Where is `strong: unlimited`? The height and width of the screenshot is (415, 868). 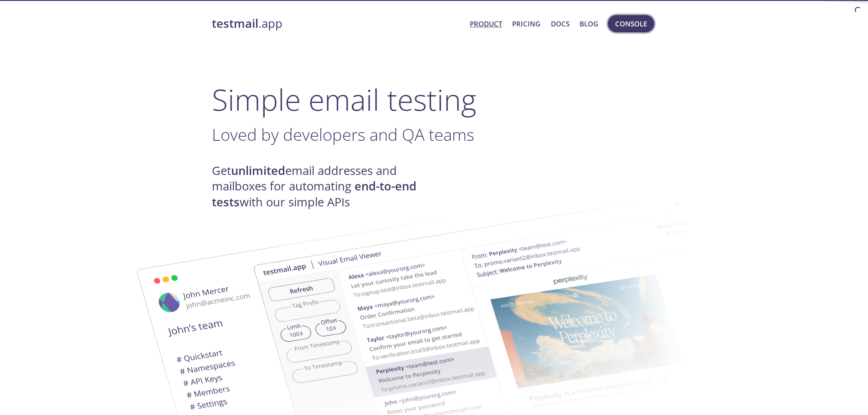 strong: unlimited is located at coordinates (258, 170).